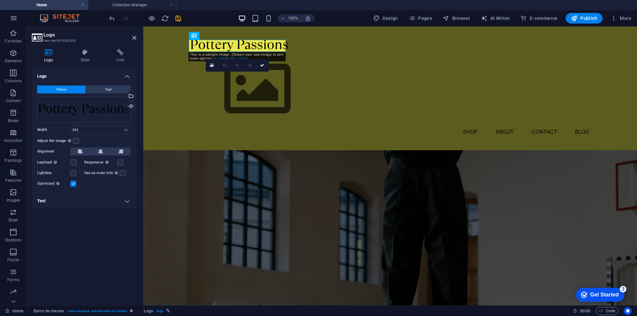  I want to click on div: Design (Ctrl+Alt+Y), so click(386, 18).